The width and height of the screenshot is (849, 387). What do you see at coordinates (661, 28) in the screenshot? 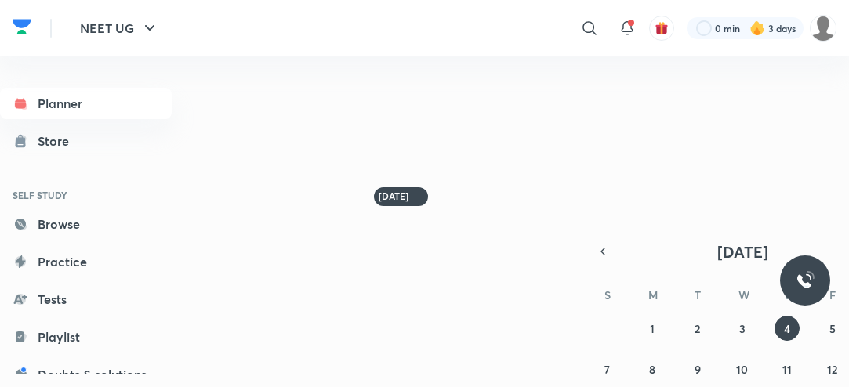
I see `img: avatar` at bounding box center [661, 28].